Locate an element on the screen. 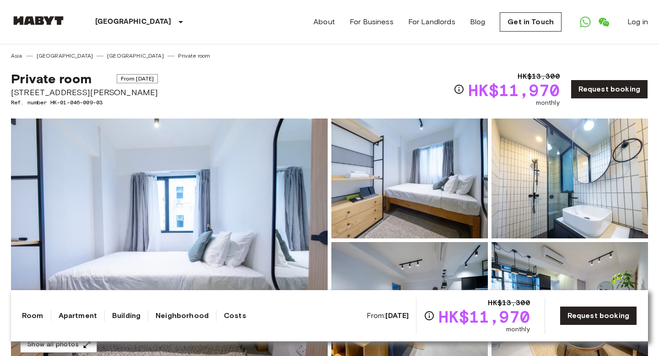  a: Private room is located at coordinates (194, 56).